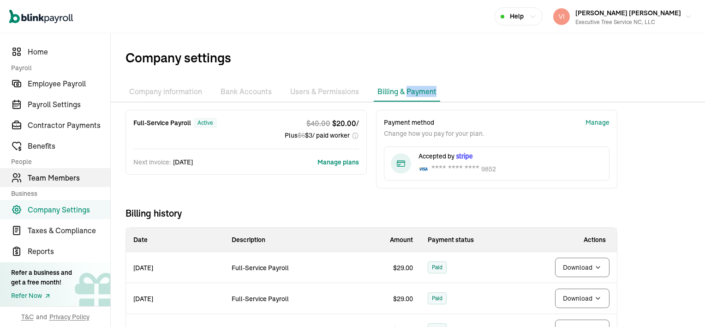  What do you see at coordinates (69, 317) in the screenshot?
I see `span: Privacy Policy` at bounding box center [69, 317].